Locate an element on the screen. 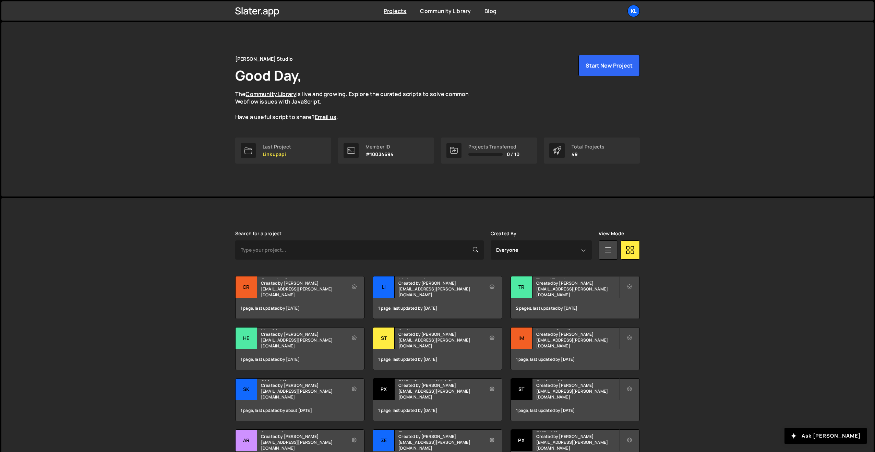 The height and width of the screenshot is (452, 875). a: Email us is located at coordinates (326, 117).